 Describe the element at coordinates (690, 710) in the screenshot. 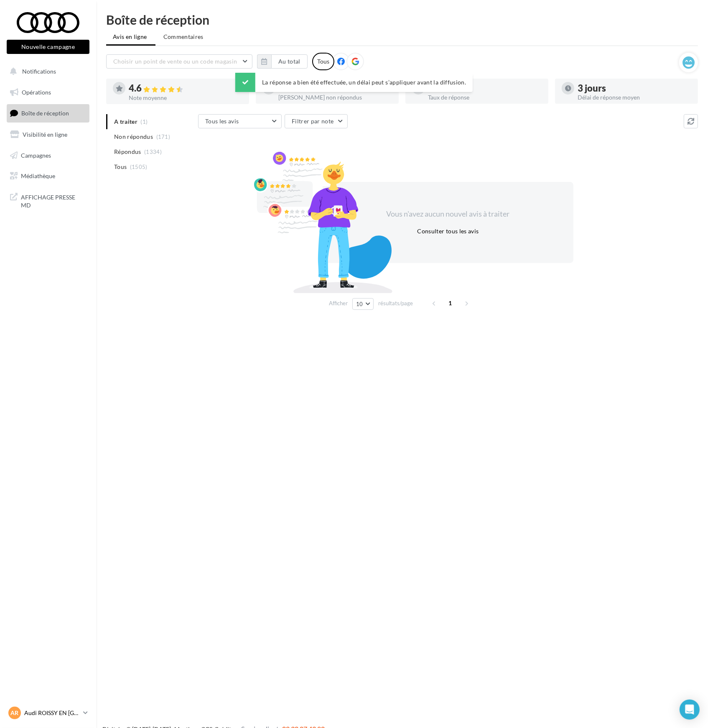

I see `div: Open Intercom Messenger` at that location.